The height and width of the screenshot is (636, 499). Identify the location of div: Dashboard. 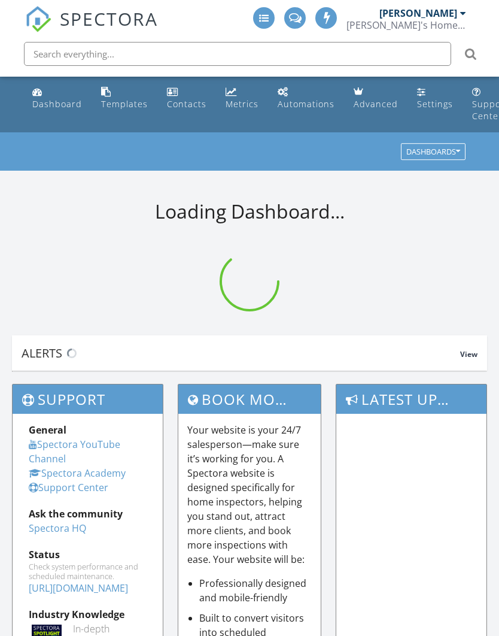
(57, 104).